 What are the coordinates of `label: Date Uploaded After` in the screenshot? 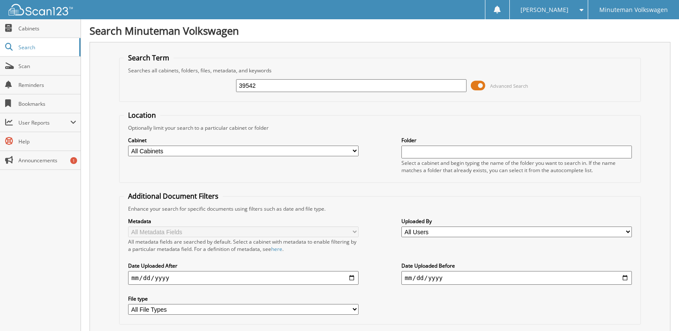 It's located at (243, 266).